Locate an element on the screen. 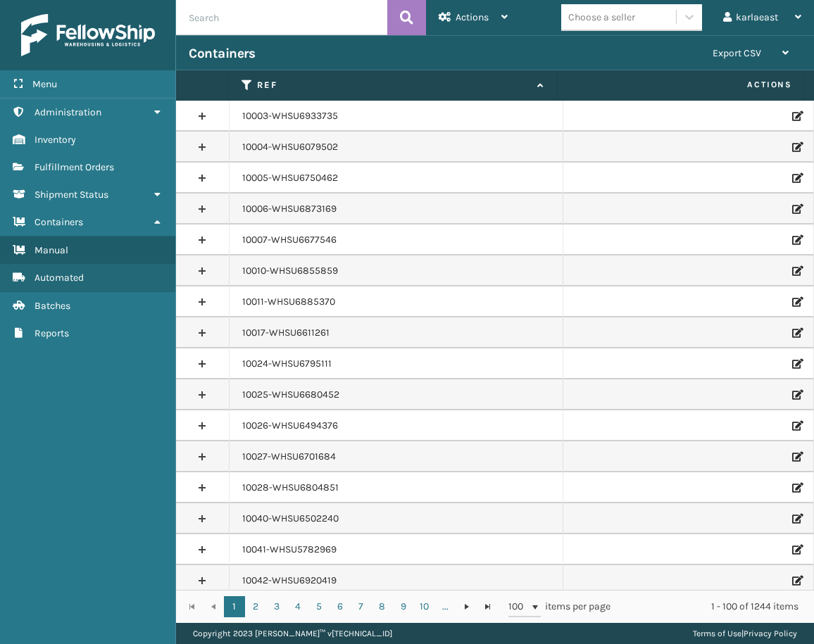 The height and width of the screenshot is (644, 814). a: 10025-WHSU6680452 is located at coordinates (291, 395).